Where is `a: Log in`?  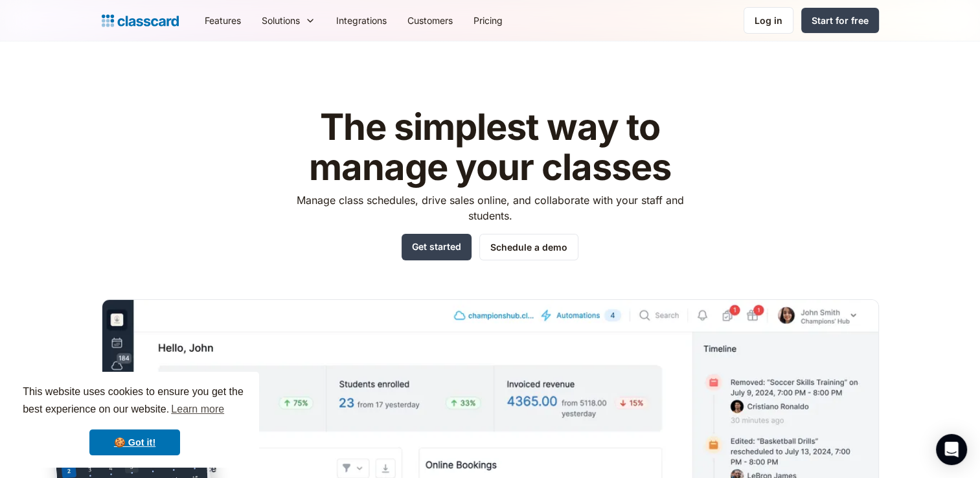
a: Log in is located at coordinates (768, 20).